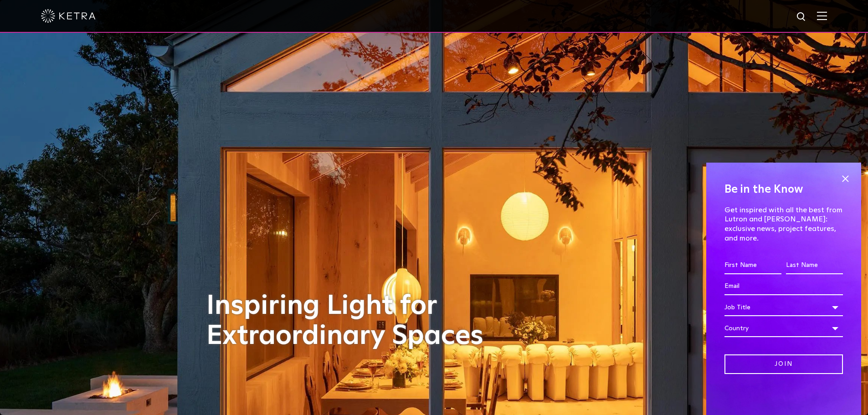  Describe the element at coordinates (784, 364) in the screenshot. I see `input: Join` at that location.